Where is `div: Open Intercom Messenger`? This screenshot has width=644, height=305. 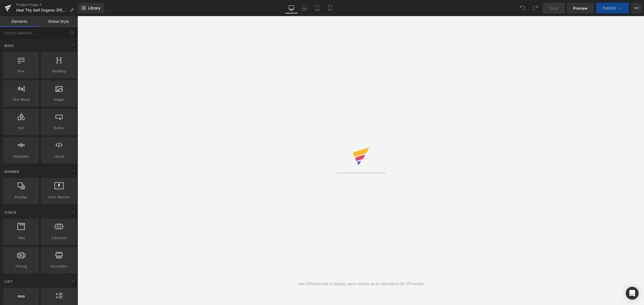
div: Open Intercom Messenger is located at coordinates (632, 293).